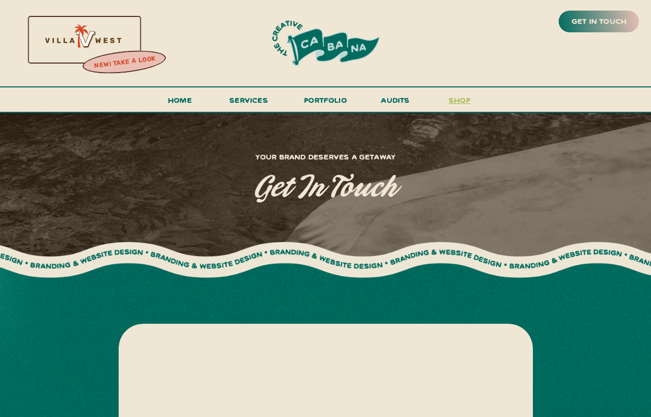 The width and height of the screenshot is (651, 417). Describe the element at coordinates (249, 100) in the screenshot. I see `span: services` at that location.